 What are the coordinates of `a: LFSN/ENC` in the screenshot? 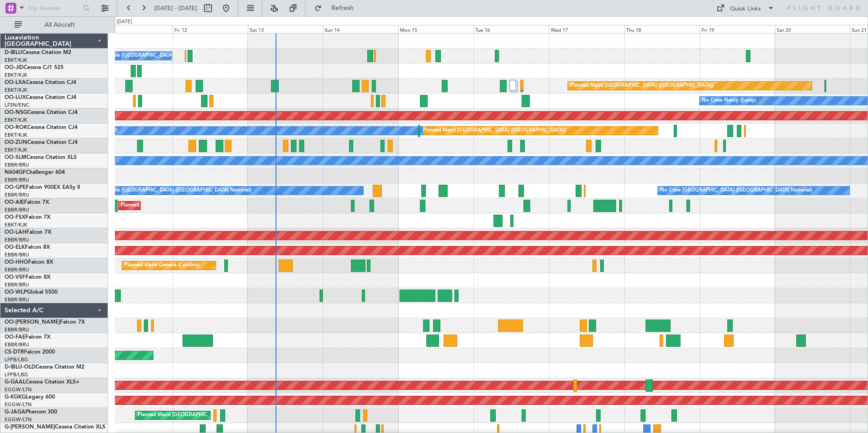 It's located at (17, 105).